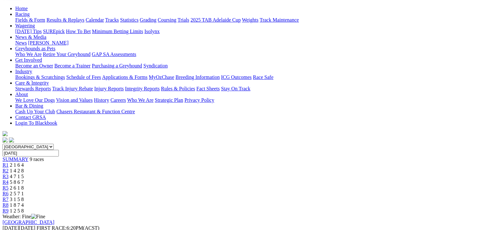 The image size is (481, 230). Describe the element at coordinates (155, 65) in the screenshot. I see `a: Syndication` at that location.